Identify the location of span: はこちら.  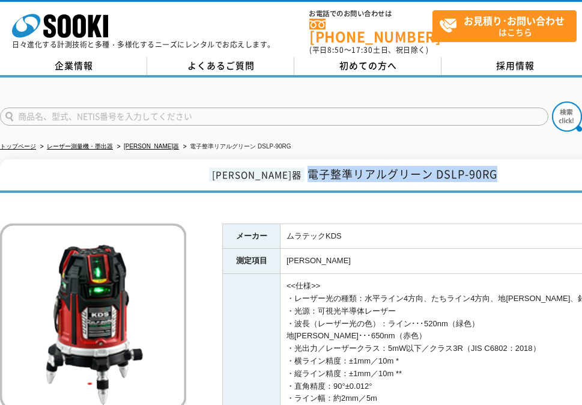
(508, 26).